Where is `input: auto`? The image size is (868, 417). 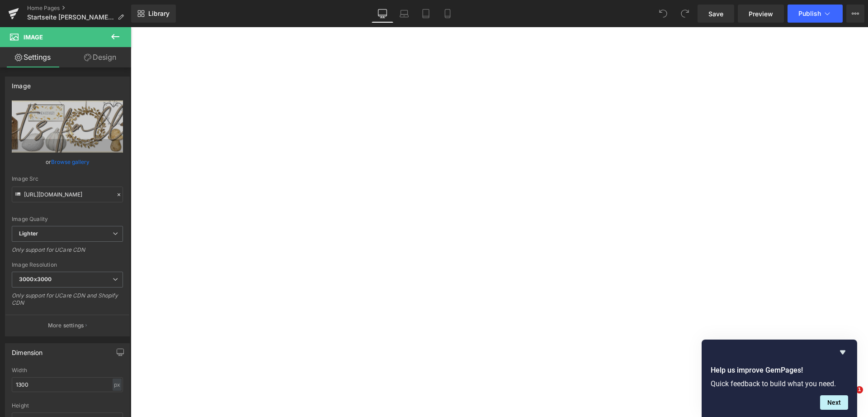
input: auto is located at coordinates (67, 384).